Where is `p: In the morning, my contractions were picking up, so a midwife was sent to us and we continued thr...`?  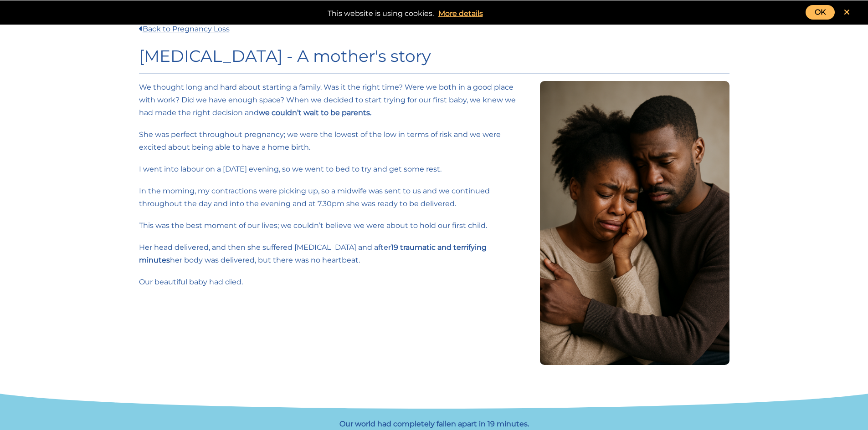
p: In the morning, my contractions were picking up, so a midwife was sent to us and we continued thr... is located at coordinates (334, 197).